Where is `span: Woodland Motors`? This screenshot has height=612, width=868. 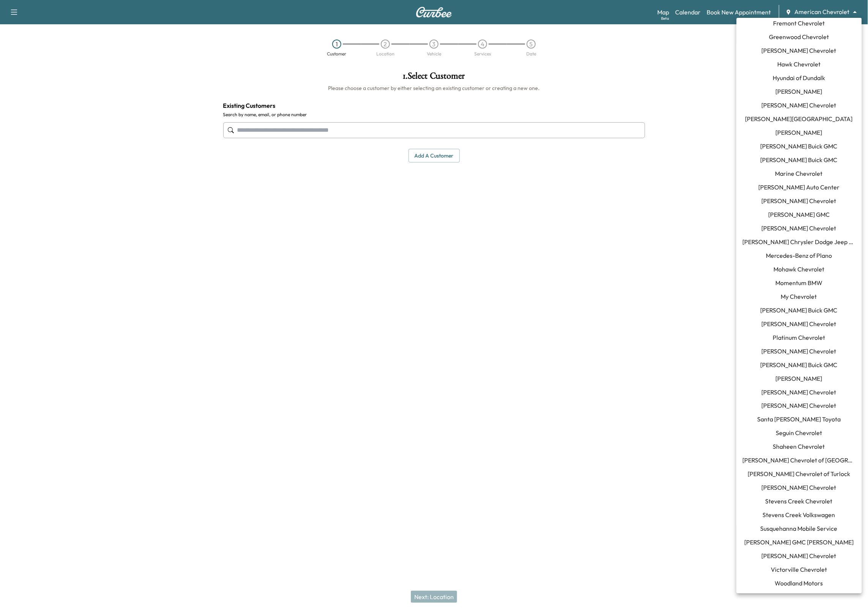
span: Woodland Motors is located at coordinates (799, 584).